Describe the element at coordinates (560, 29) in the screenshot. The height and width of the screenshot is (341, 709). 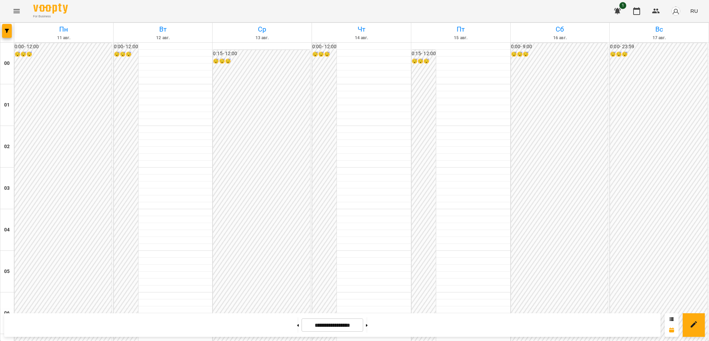
I see `h6: Сб` at that location.